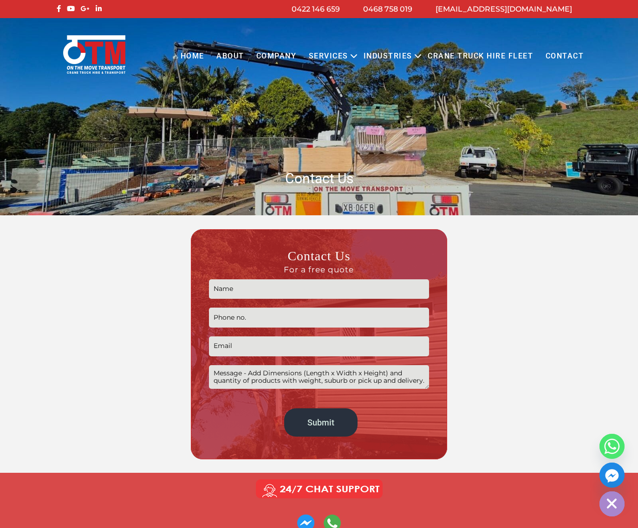 This screenshot has height=528, width=638. I want to click on a: About, so click(230, 56).